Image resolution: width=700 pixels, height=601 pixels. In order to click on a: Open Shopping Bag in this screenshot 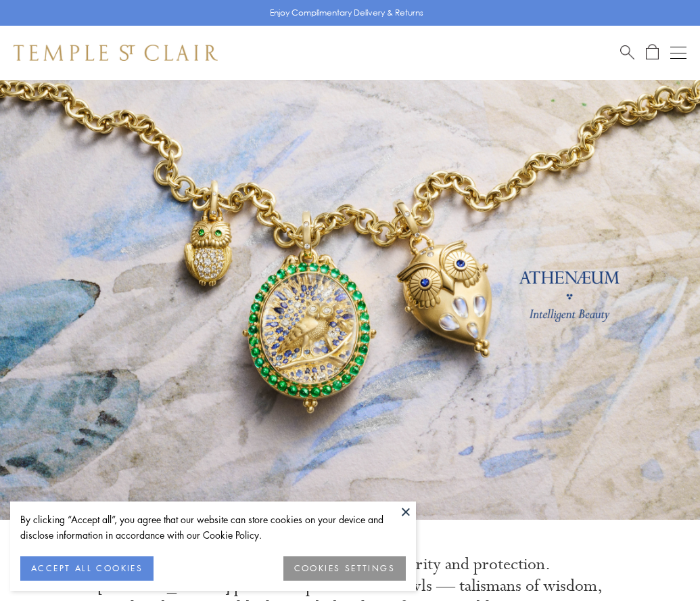, I will do `click(652, 52)`.